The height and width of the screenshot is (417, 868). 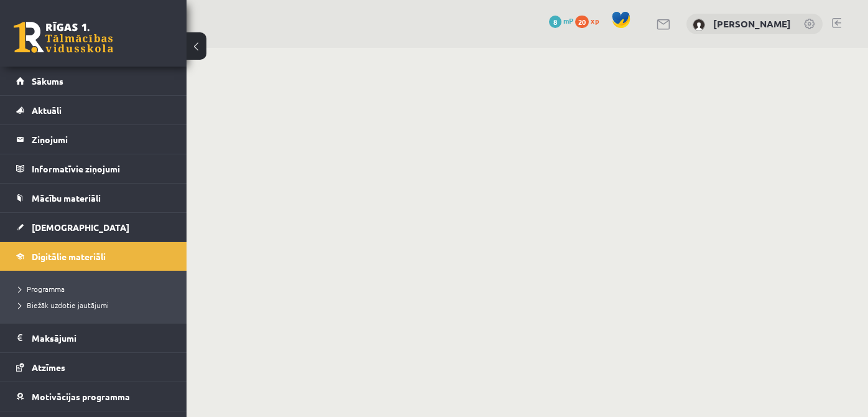 What do you see at coordinates (93, 81) in the screenshot?
I see `a: Sākums` at bounding box center [93, 81].